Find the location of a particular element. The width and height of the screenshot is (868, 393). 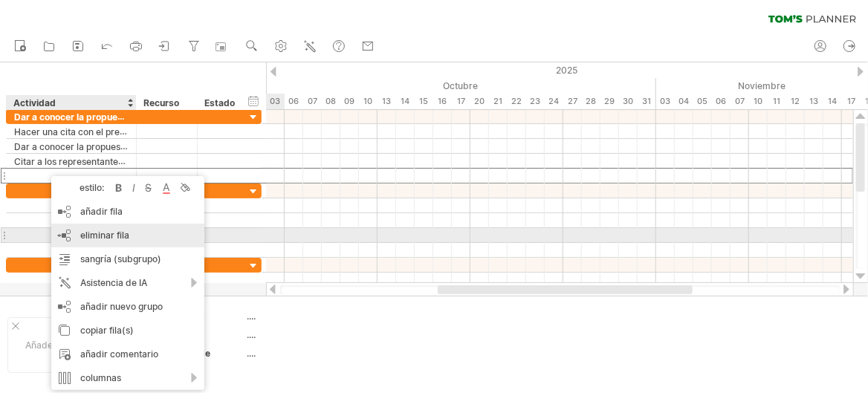

div: Martes, 14 de octubre de 2025 is located at coordinates (405, 101).